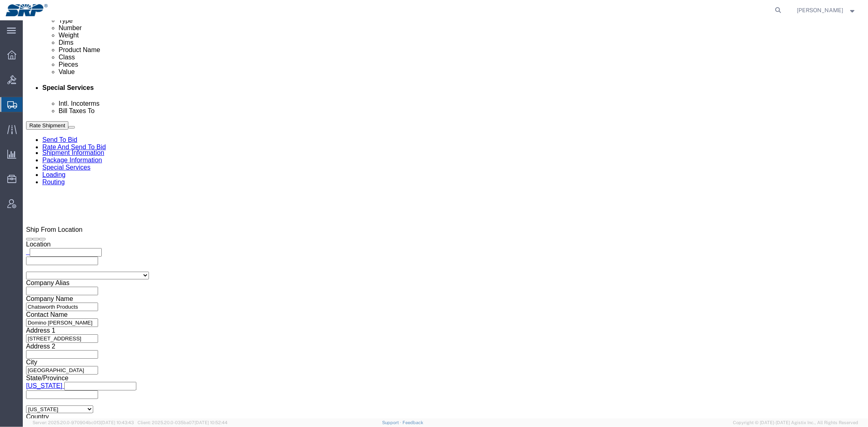 The height and width of the screenshot is (427, 868). What do you see at coordinates (27, 10) in the screenshot?
I see `img: logo` at bounding box center [27, 10].